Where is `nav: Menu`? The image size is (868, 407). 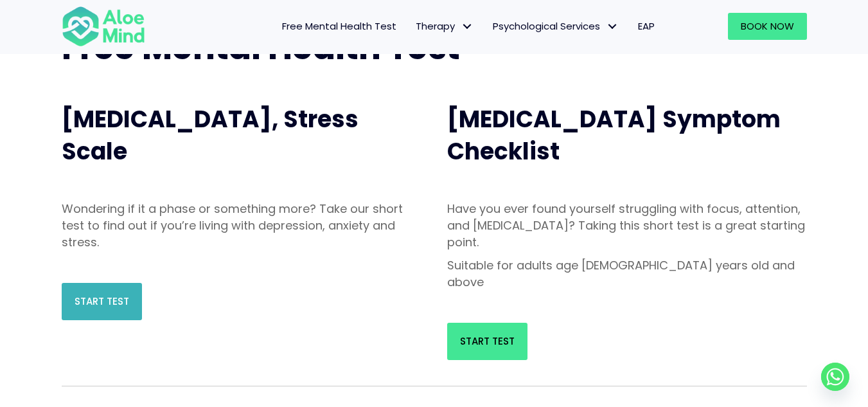
nav: Menu is located at coordinates (413, 27).